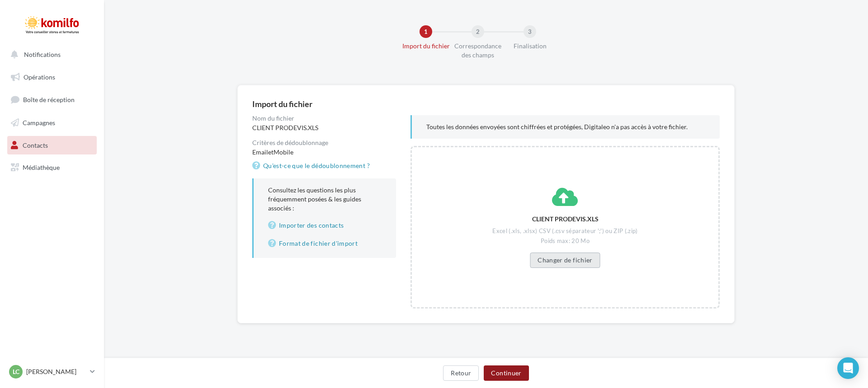  I want to click on div: 1, so click(426, 32).